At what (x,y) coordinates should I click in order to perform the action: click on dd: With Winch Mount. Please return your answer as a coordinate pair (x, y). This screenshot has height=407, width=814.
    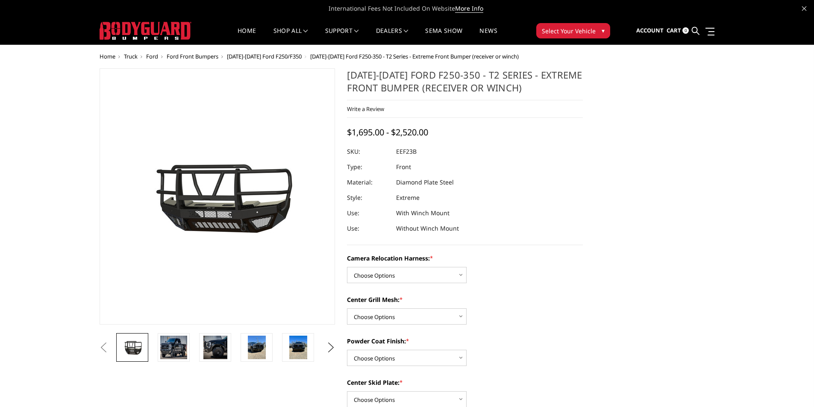
    Looking at the image, I should click on (423, 213).